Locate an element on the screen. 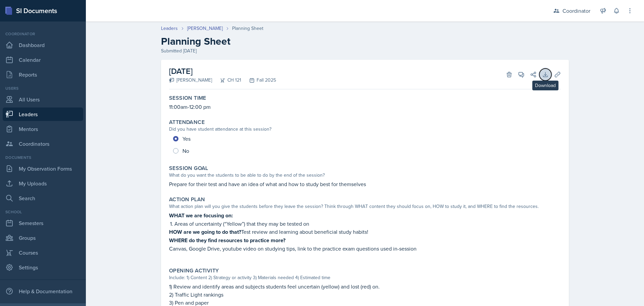 Image resolution: width=644 pixels, height=306 pixels. h2: Planning Sheet is located at coordinates (365, 41).